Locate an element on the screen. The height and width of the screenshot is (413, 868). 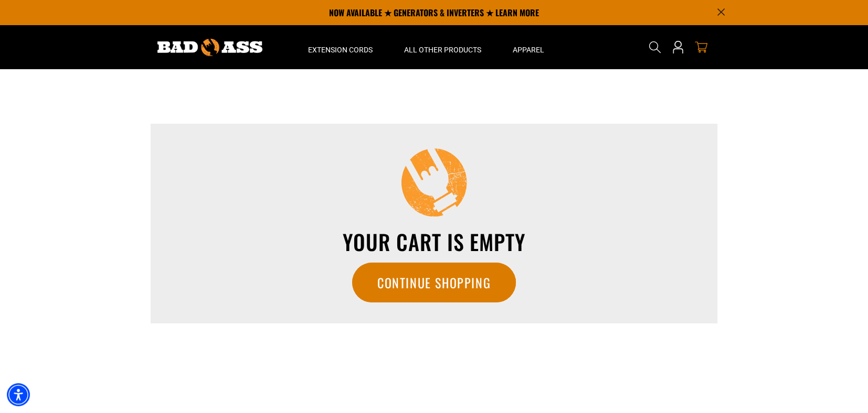
span: Extension Cords is located at coordinates (340, 50).